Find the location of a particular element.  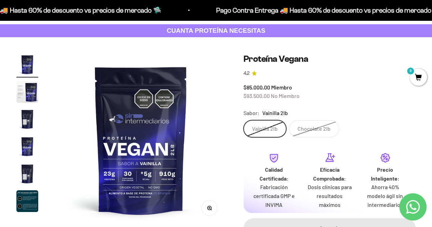

strong: CUANTA PROTEÍNA NECESITAS is located at coordinates (216, 30).